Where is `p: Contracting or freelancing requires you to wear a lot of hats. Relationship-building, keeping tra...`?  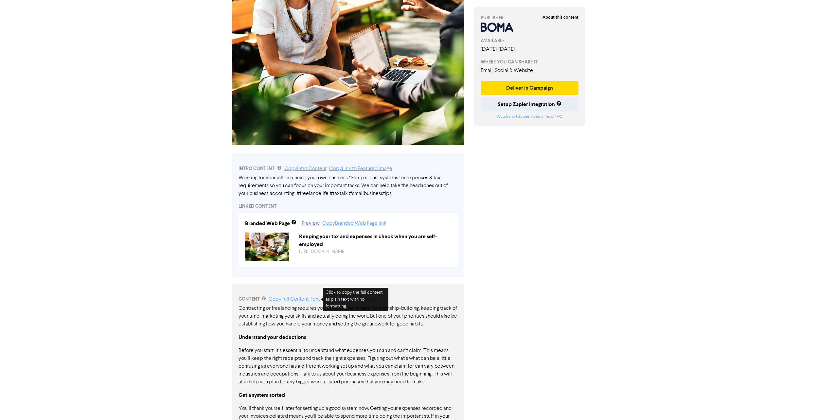
p: Contracting or freelancing requires you to wear a lot of hats. Relationship-building, keeping tra... is located at coordinates (348, 316).